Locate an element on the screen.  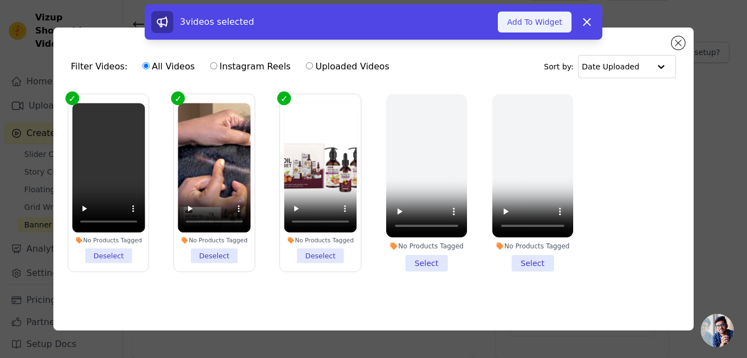
a: Open chat is located at coordinates (717, 330).